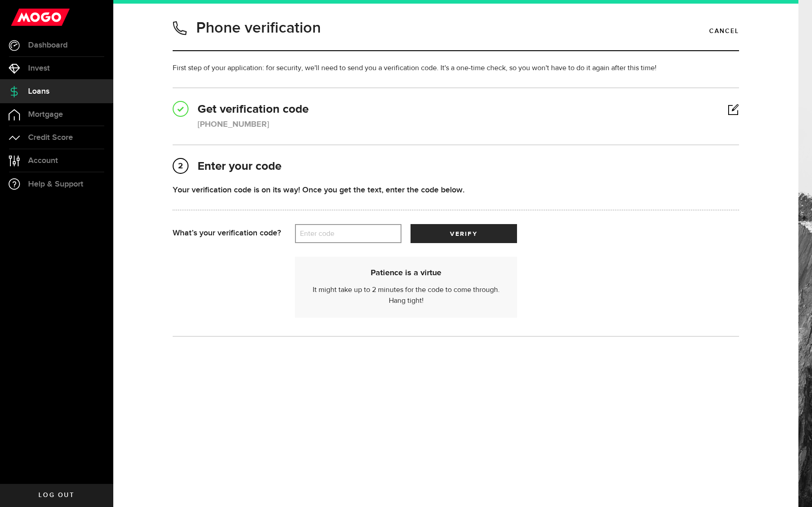 This screenshot has height=507, width=812. Describe the element at coordinates (456, 166) in the screenshot. I see `h2: Enter your code` at that location.